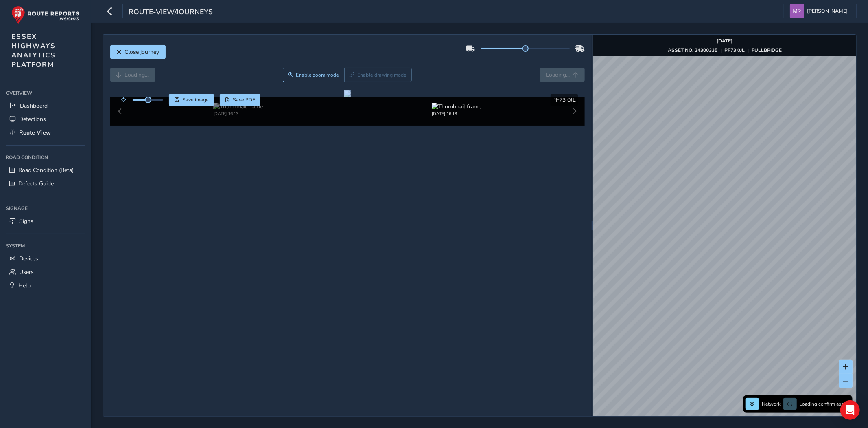 This screenshot has width=868, height=428. I want to click on span: Loading confirm assets, so click(825, 404).